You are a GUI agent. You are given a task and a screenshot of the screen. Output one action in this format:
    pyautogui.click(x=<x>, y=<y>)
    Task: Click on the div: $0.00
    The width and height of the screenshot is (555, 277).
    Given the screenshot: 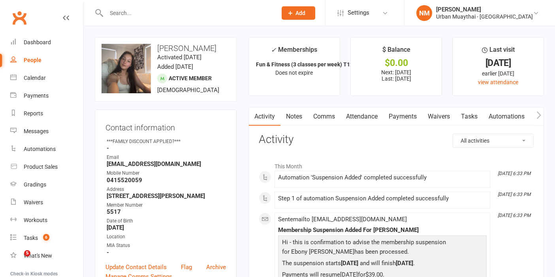 What is the action you would take?
    pyautogui.click(x=396, y=63)
    